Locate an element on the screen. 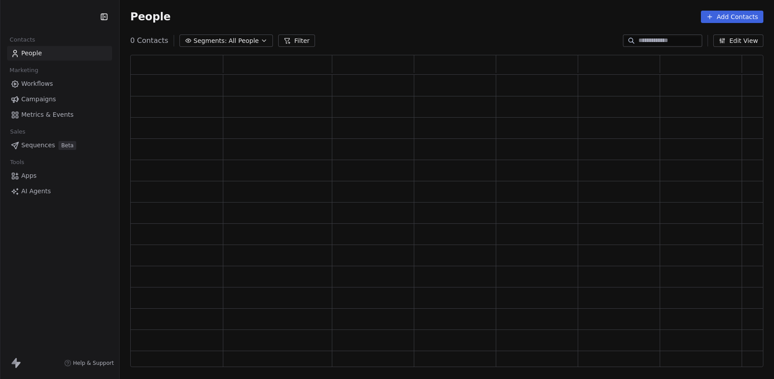 This screenshot has height=379, width=774. span: Metrics & Events is located at coordinates (47, 115).